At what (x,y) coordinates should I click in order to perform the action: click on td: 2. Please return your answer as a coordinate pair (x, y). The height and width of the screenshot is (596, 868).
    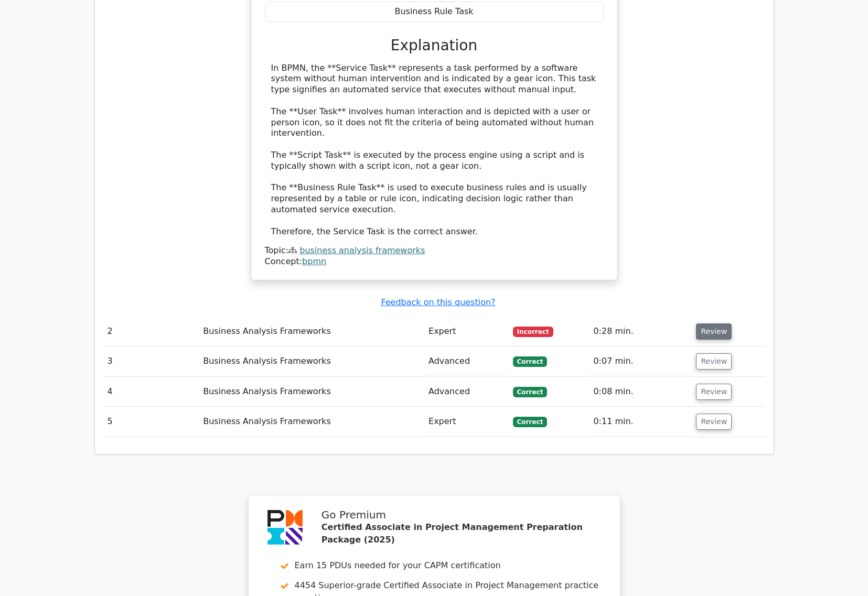
    Looking at the image, I should click on (151, 331).